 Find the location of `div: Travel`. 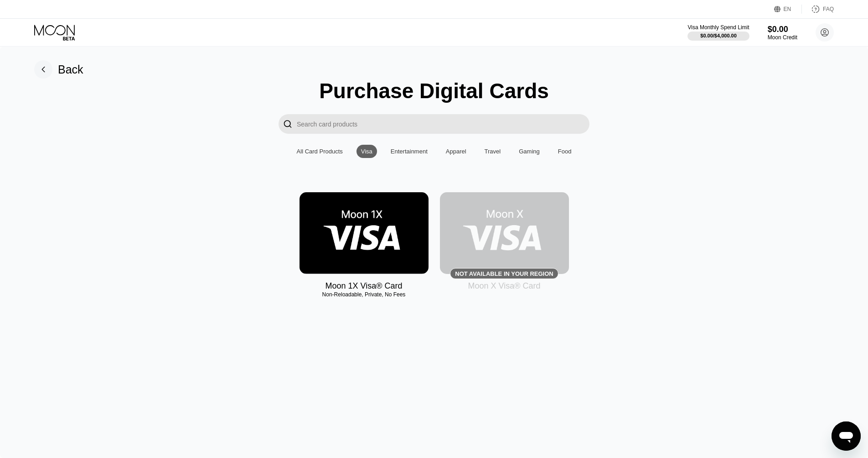

div: Travel is located at coordinates (493, 151).